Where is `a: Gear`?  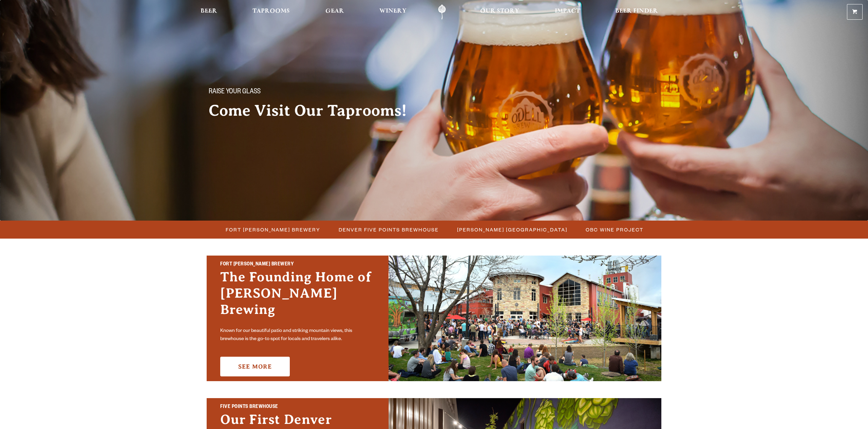 a: Gear is located at coordinates (334, 12).